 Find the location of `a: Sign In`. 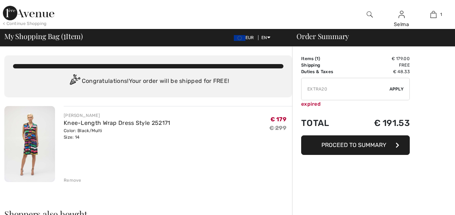

a: Sign In is located at coordinates (402, 14).